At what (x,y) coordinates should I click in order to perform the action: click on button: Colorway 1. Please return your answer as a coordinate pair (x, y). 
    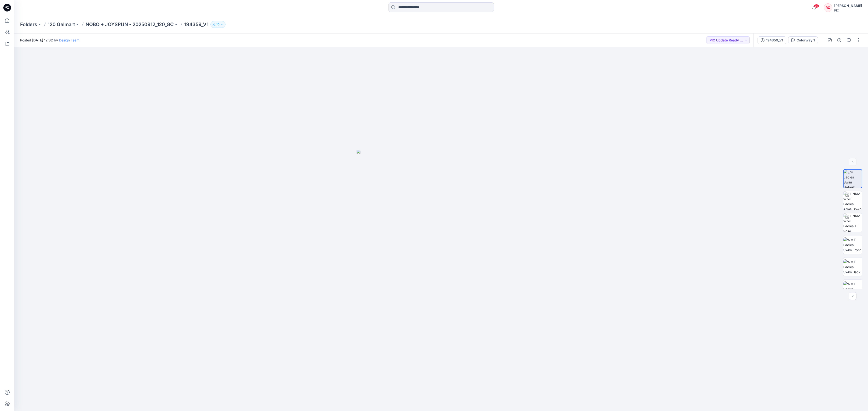
    Looking at the image, I should click on (803, 41).